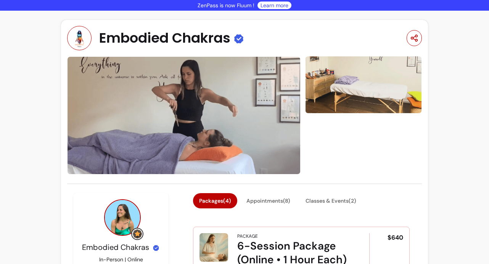  What do you see at coordinates (274, 5) in the screenshot?
I see `a: Learn more` at bounding box center [274, 5].